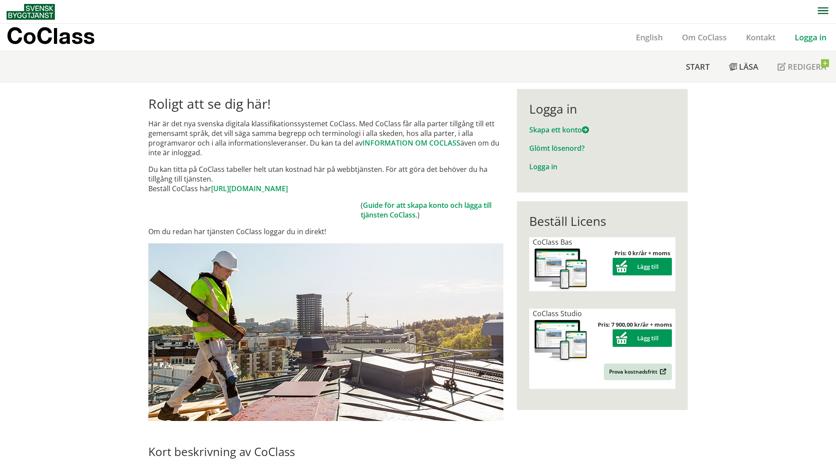 Image resolution: width=836 pixels, height=467 pixels. What do you see at coordinates (698, 67) in the screenshot?
I see `span: Start` at bounding box center [698, 67].